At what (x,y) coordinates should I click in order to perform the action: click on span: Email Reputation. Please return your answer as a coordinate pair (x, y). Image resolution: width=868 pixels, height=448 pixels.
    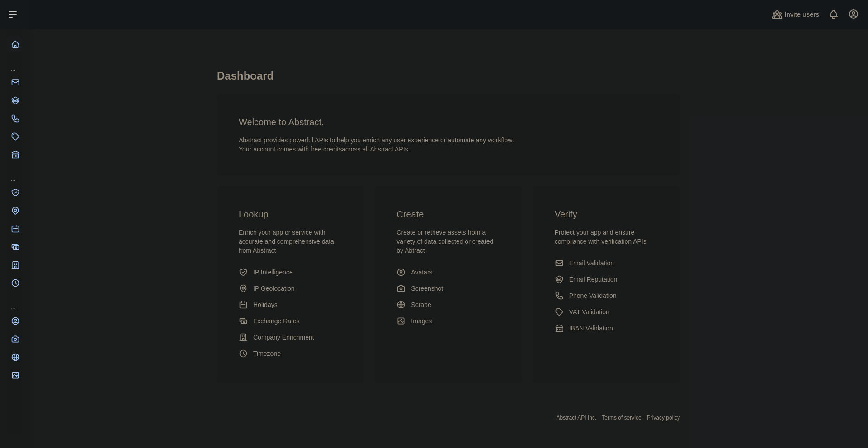
    Looking at the image, I should click on (593, 280).